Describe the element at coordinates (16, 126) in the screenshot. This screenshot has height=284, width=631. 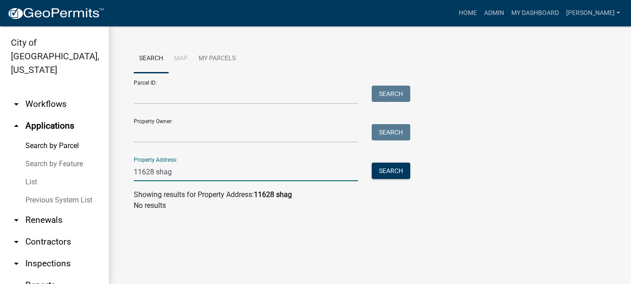
I see `i: arrow_drop_up` at that location.